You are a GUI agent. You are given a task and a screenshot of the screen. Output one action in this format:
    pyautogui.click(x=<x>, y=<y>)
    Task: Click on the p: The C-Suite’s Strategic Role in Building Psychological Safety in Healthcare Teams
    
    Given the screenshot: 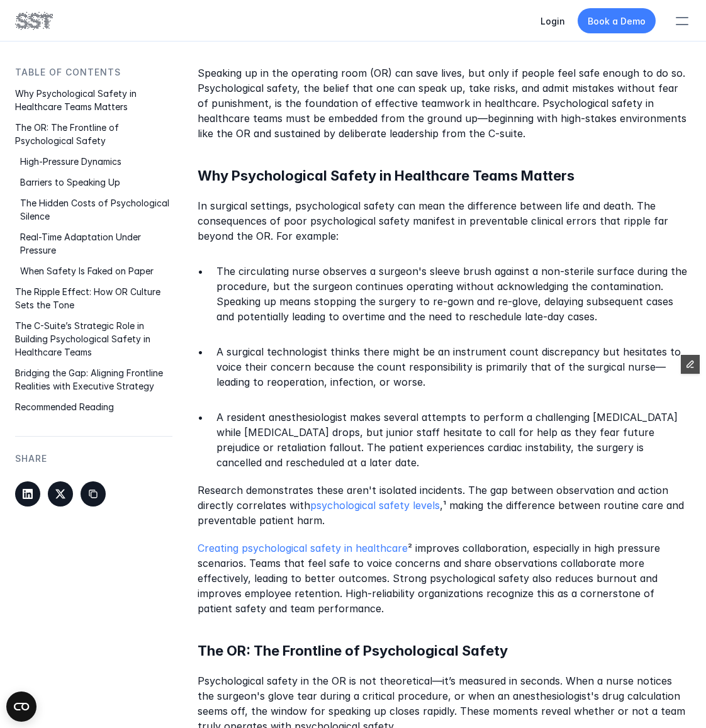 What is the action you would take?
    pyautogui.click(x=94, y=339)
    